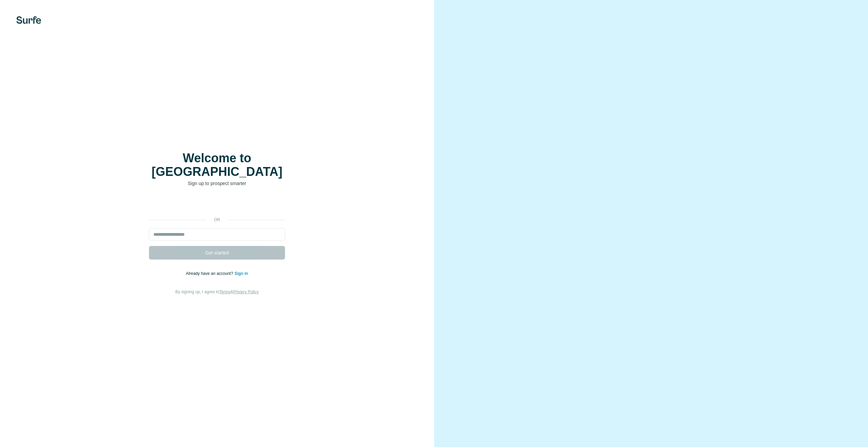 The height and width of the screenshot is (447, 868). Describe the element at coordinates (217, 292) in the screenshot. I see `span: By signing up, I agree to &` at that location.